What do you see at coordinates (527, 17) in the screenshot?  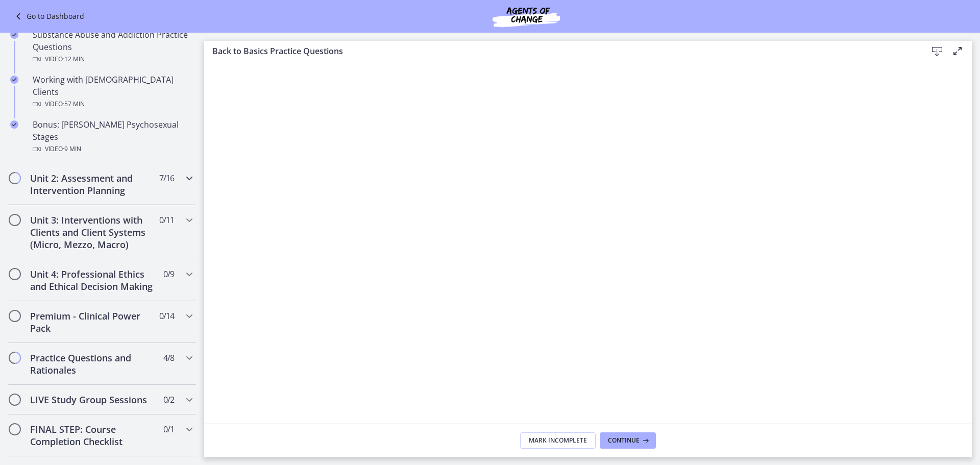 I see `img: Agents of Change` at bounding box center [527, 17].